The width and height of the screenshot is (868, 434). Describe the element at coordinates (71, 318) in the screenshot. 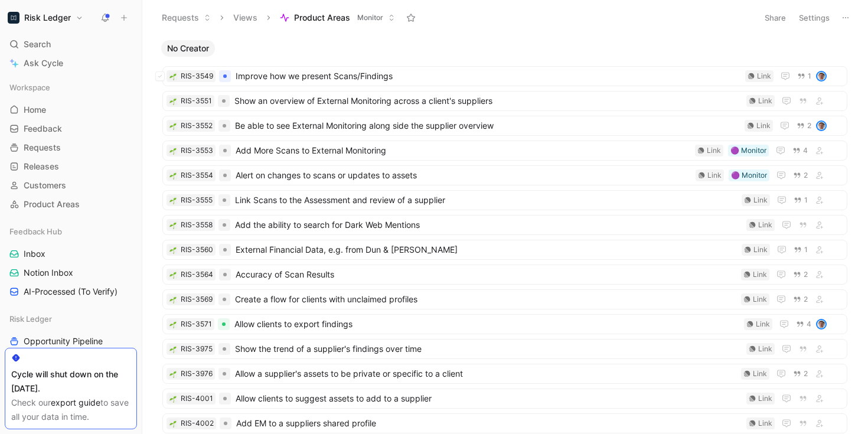

I see `div: Risk Ledger` at that location.